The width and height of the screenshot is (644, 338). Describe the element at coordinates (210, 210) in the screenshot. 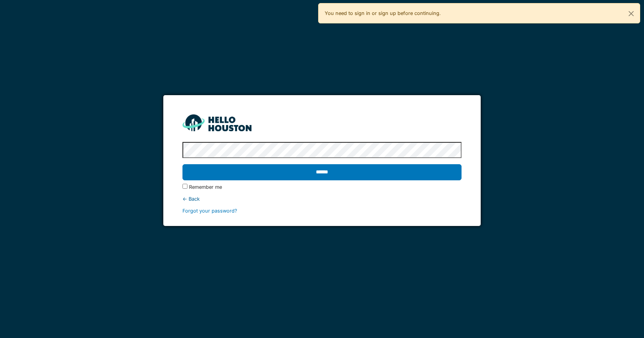

I see `a: Forgot your password?` at that location.